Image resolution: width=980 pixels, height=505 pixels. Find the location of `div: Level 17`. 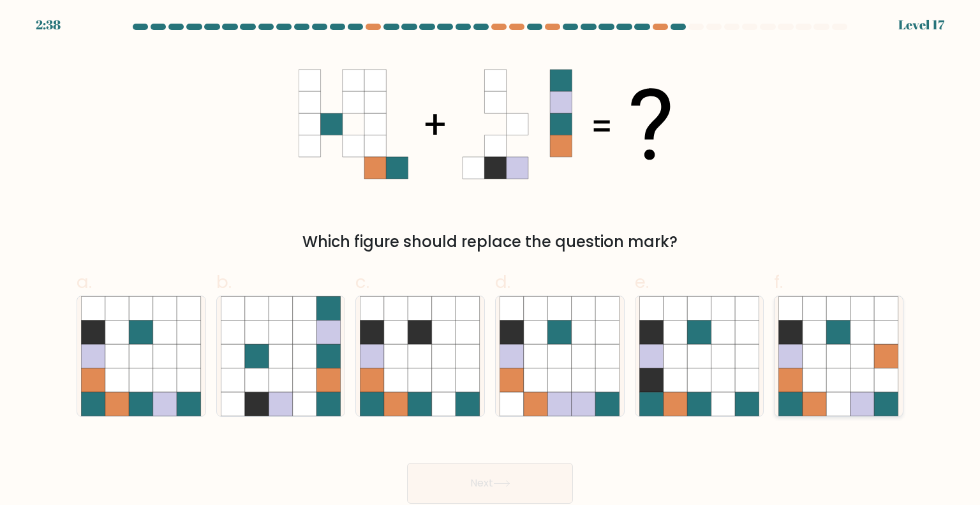

div: Level 17 is located at coordinates (921, 25).